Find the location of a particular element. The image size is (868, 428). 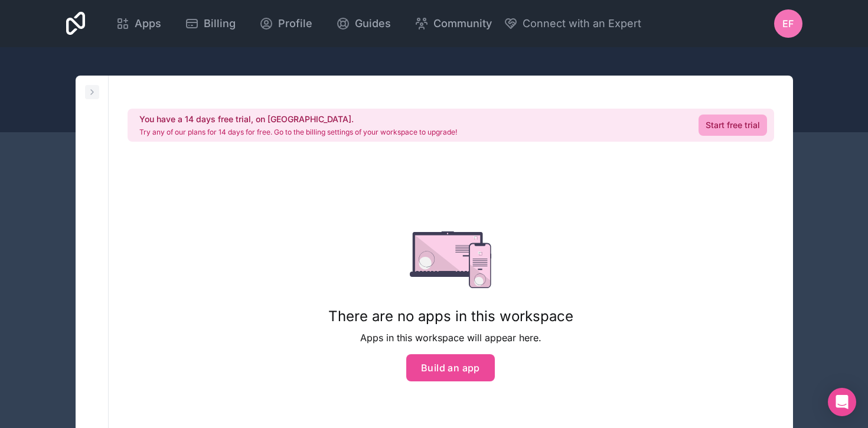

span: Apps is located at coordinates (148, 24).